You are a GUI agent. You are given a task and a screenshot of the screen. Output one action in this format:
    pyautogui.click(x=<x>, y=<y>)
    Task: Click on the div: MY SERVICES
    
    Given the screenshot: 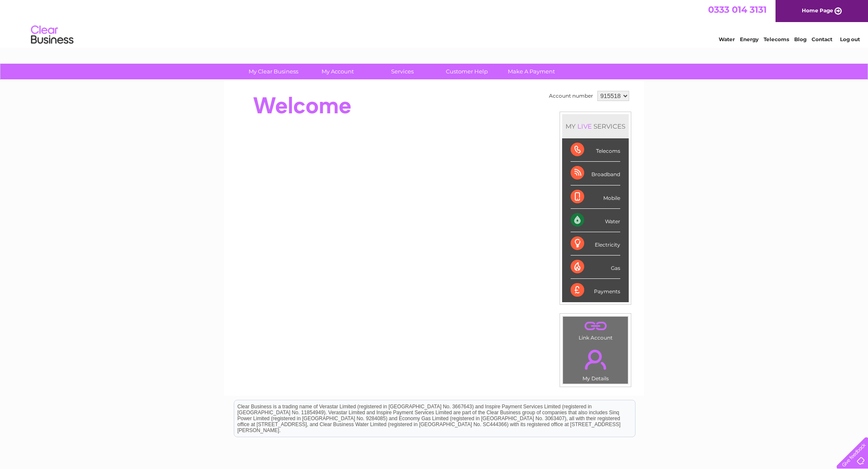 What is the action you would take?
    pyautogui.click(x=595, y=126)
    